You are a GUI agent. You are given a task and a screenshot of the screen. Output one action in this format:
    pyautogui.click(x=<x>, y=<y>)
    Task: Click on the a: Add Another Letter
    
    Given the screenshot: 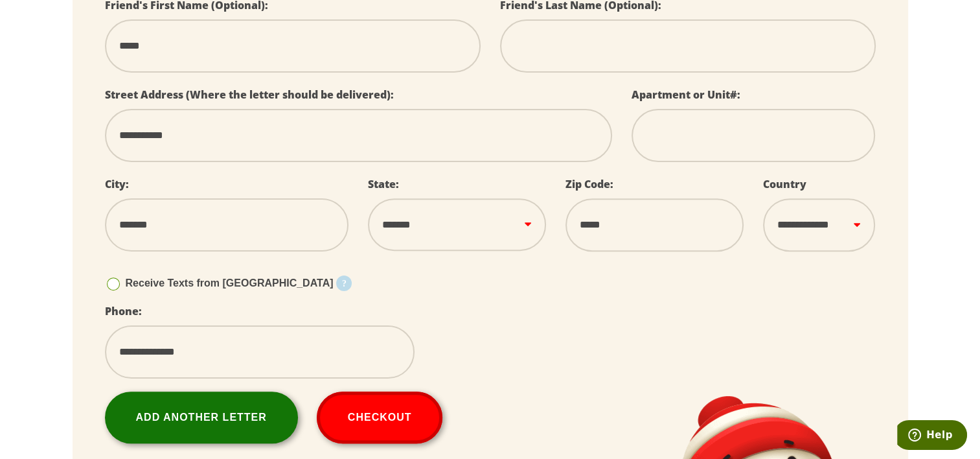 What is the action you would take?
    pyautogui.click(x=202, y=418)
    